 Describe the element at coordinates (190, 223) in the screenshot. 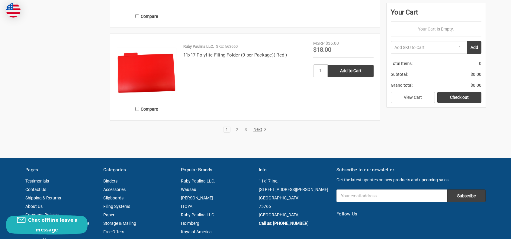

I see `a: Holmberg` at that location.